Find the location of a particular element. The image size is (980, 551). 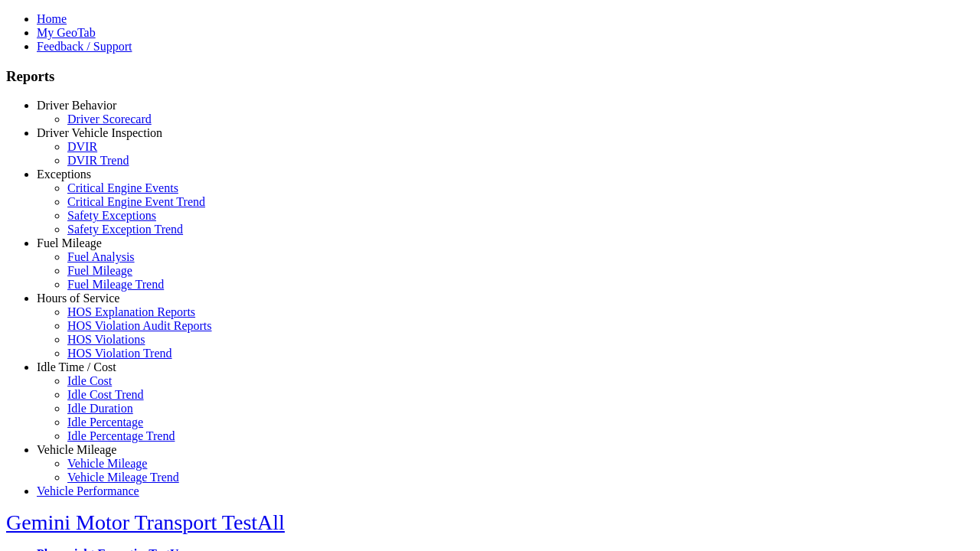

a: Safety Exceptions is located at coordinates (112, 215).